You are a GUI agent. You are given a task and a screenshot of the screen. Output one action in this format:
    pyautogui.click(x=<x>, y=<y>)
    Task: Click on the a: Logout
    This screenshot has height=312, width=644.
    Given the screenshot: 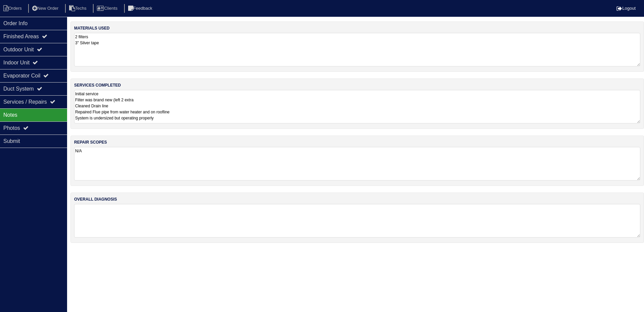 What is the action you would take?
    pyautogui.click(x=626, y=8)
    